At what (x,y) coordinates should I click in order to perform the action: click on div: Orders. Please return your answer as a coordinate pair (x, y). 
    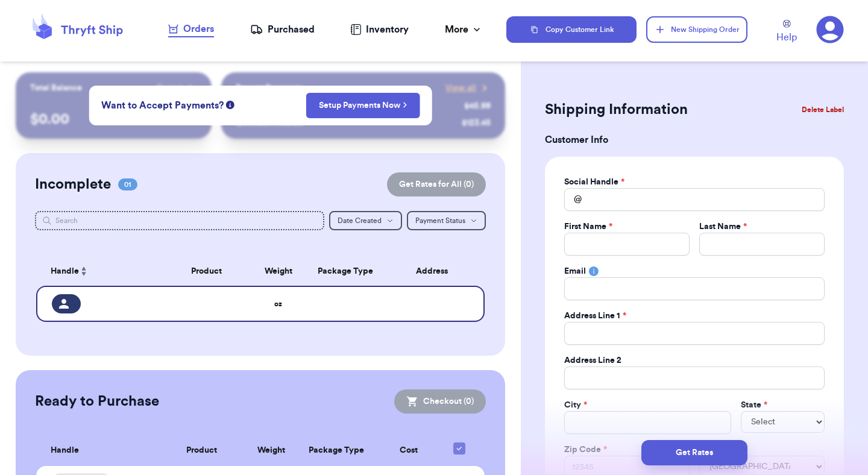
    Looking at the image, I should click on (191, 29).